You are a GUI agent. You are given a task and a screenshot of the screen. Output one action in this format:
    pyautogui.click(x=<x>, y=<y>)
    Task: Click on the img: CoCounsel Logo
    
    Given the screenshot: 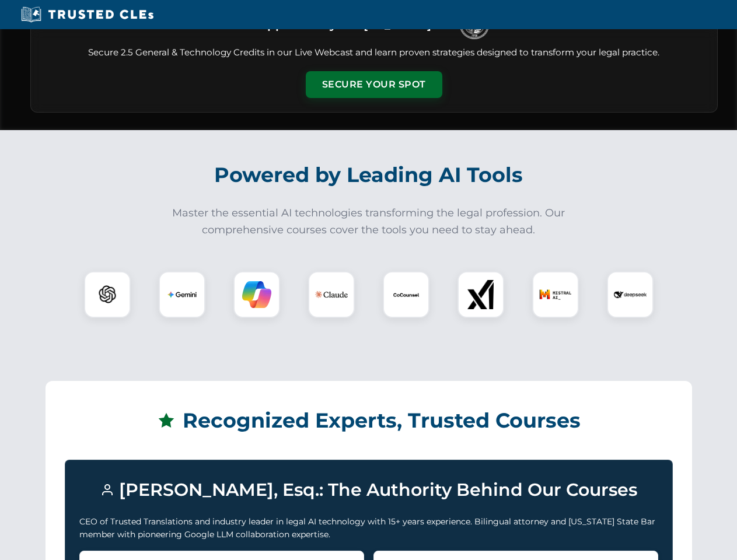 What is the action you would take?
    pyautogui.click(x=406, y=295)
    